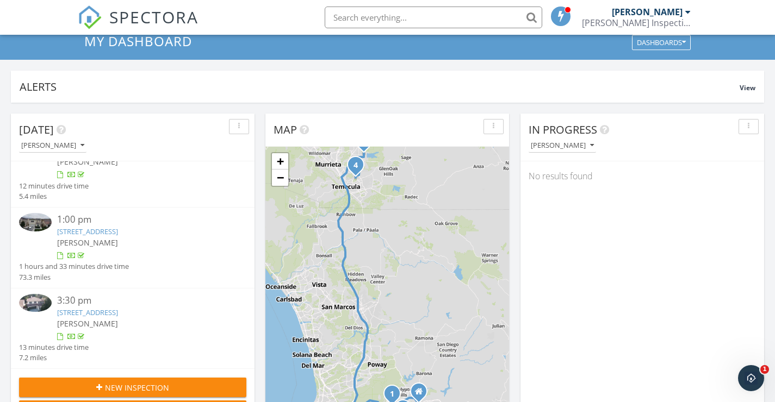 The width and height of the screenshot is (775, 402). What do you see at coordinates (74, 277) in the screenshot?
I see `div: 73.3 miles` at bounding box center [74, 277].